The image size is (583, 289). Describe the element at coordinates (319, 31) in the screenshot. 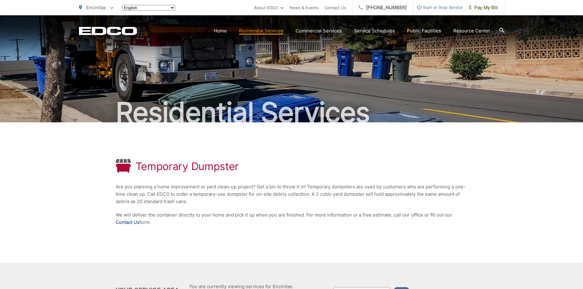

I see `a: Commercial Services` at that location.